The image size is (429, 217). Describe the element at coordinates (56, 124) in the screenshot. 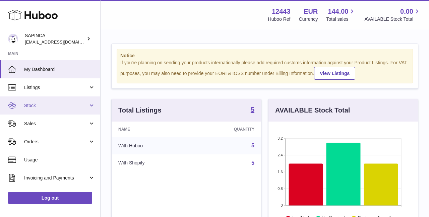

I see `span: Sales` at that location.